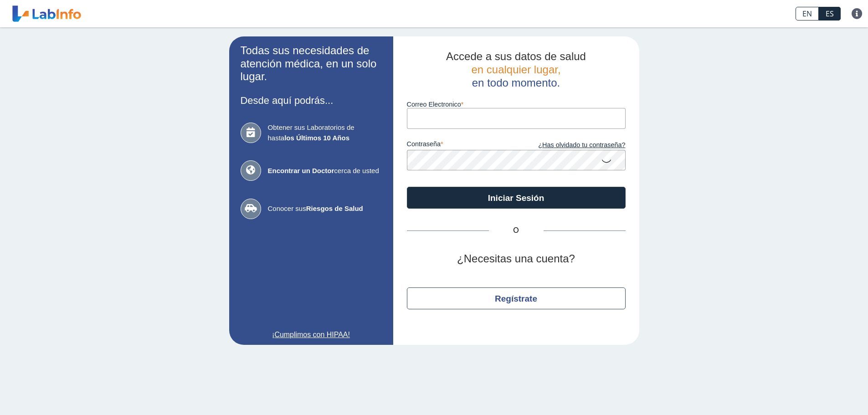  I want to click on span: Accede a sus datos de salud, so click(516, 56).